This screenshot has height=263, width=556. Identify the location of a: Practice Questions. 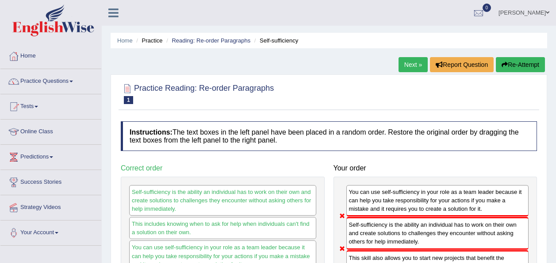
(51, 80).